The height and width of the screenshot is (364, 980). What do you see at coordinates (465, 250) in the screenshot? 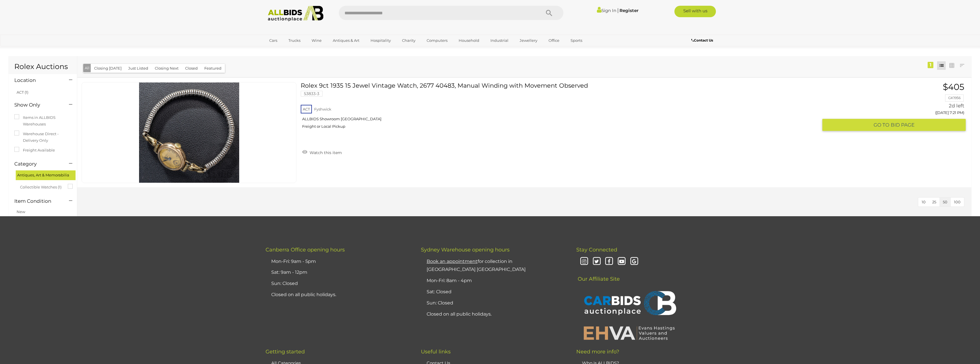
I see `span: Sydney Warehouse opening hours` at bounding box center [465, 250].